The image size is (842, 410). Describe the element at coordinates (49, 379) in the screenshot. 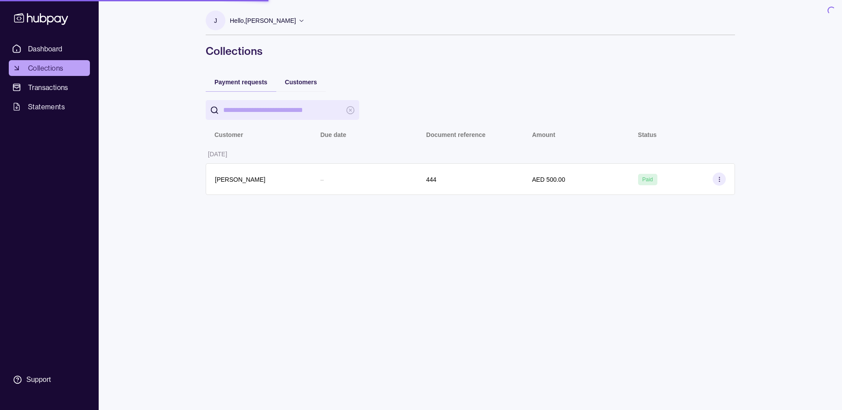

I see `a: Support` at that location.